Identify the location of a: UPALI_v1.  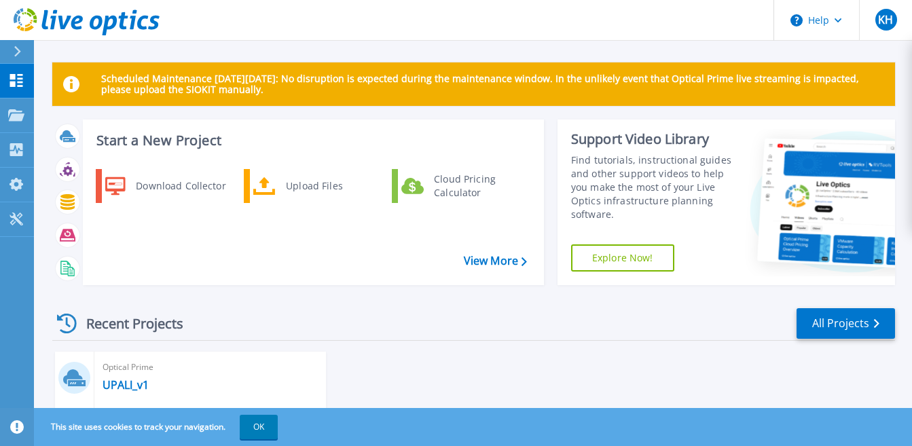
(126, 385).